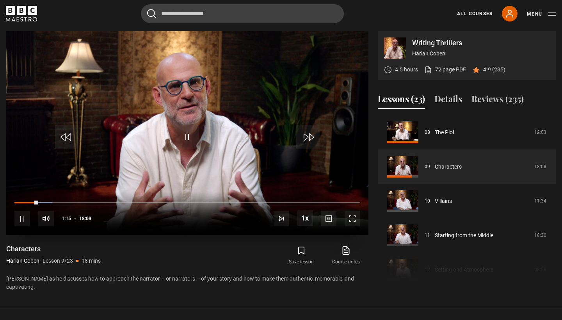 This screenshot has width=562, height=320. Describe the element at coordinates (497, 101) in the screenshot. I see `button: Reviews (235)` at that location.